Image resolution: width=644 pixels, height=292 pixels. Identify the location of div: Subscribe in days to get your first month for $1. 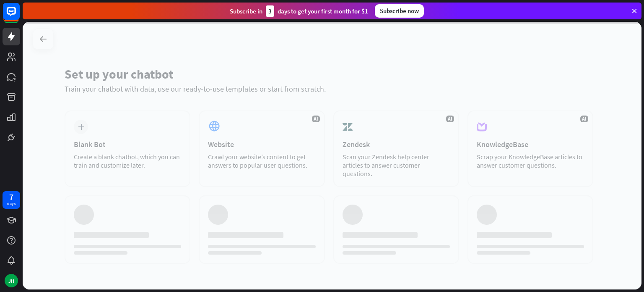
(299, 11).